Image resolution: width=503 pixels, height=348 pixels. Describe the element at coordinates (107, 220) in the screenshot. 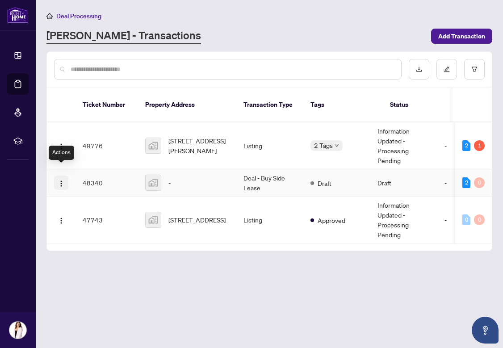

I see `td: 47743` at that location.